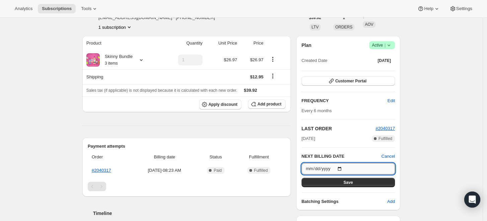  Describe the element at coordinates (351, 81) in the screenshot. I see `span: Customer Portal` at that location.